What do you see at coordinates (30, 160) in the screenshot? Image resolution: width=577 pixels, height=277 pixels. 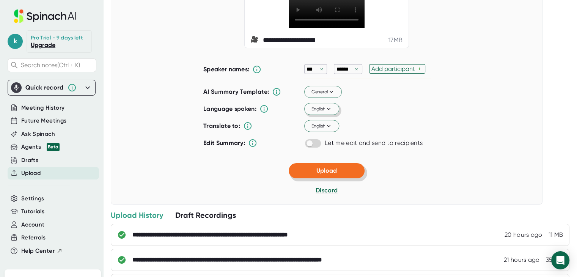 I see `div: Drafts` at bounding box center [30, 160].